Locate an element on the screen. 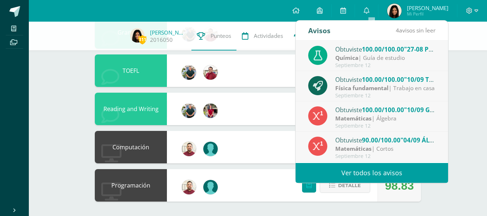 The height and width of the screenshot is (216, 487). span: Mi Perfil is located at coordinates (428, 14).